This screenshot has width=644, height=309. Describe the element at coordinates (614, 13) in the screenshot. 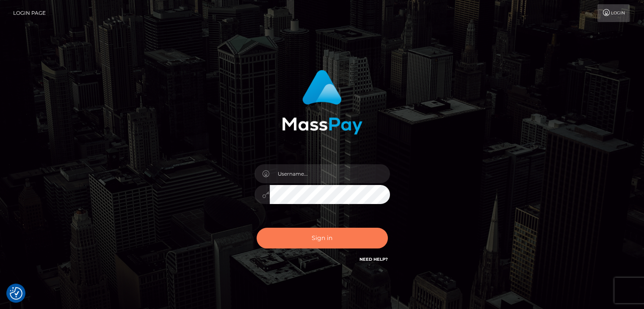

I see `a: Login` at that location.